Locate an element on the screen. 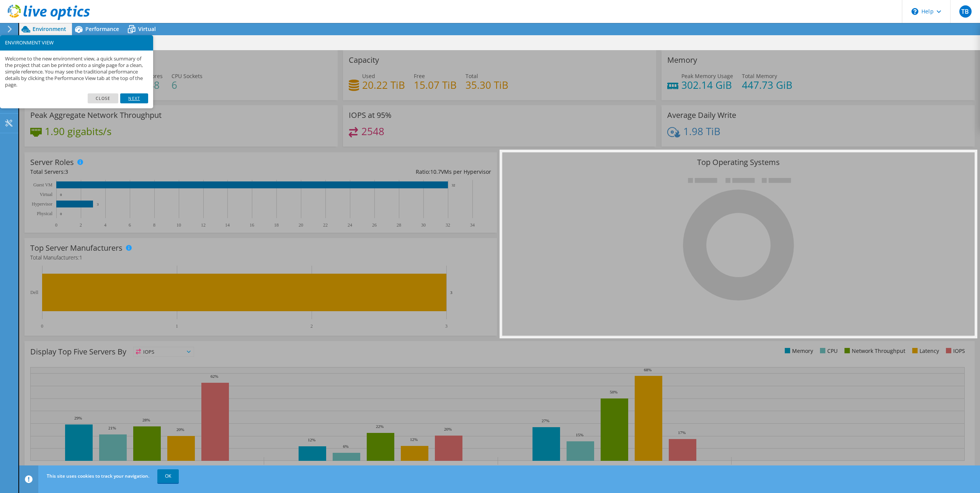 This screenshot has width=980, height=493. a: Close is located at coordinates (102, 99).